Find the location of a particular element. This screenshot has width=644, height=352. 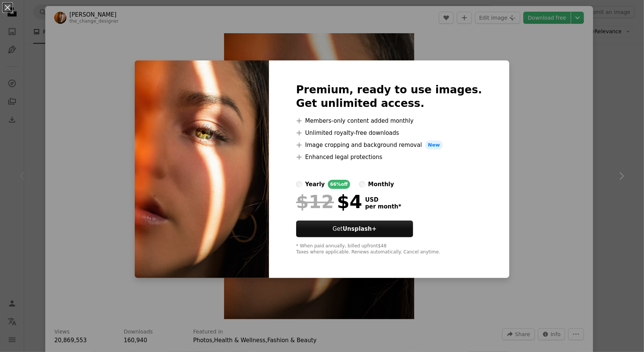

input: yearly66%off is located at coordinates (299, 184).